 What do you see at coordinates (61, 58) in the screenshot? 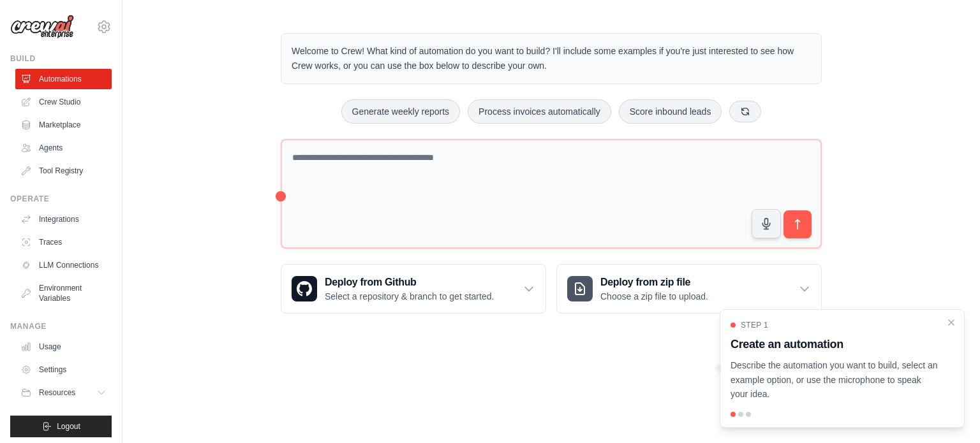
I see `div: Build` at bounding box center [61, 58].